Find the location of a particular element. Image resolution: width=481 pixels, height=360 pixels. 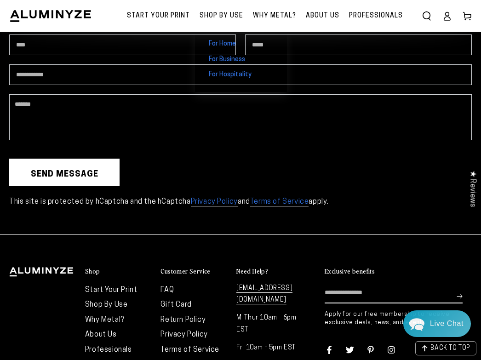

a: For Home is located at coordinates (241, 44).